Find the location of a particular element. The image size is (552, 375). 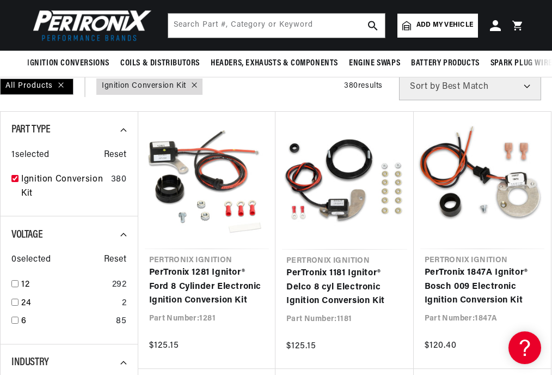

div: 380 is located at coordinates (119, 180).